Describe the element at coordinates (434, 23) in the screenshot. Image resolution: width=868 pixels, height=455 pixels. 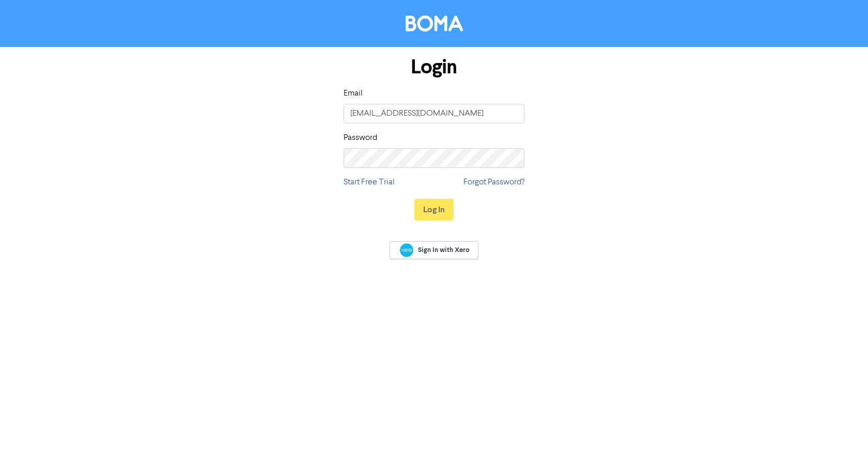
I see `img: BOMA Logo` at that location.